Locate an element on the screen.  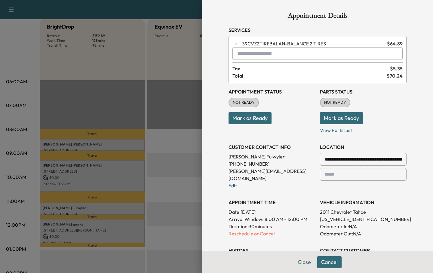
span: $ 64.89 is located at coordinates (395, 44).